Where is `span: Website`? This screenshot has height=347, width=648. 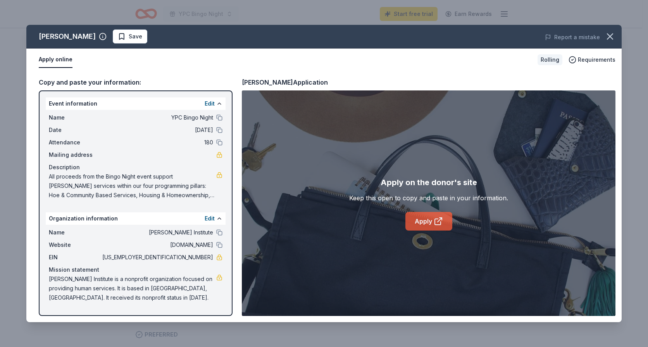
span: Website is located at coordinates (75, 245).